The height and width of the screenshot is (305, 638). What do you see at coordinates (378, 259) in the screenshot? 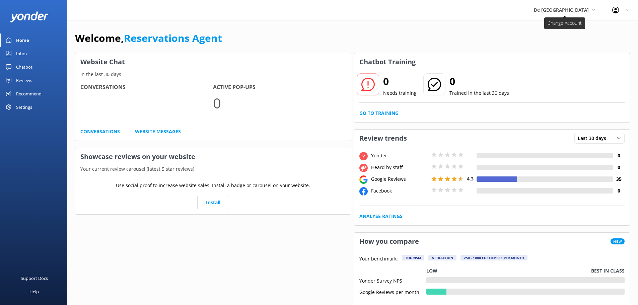
I see `p: Your benchmark:` at bounding box center [378, 259].